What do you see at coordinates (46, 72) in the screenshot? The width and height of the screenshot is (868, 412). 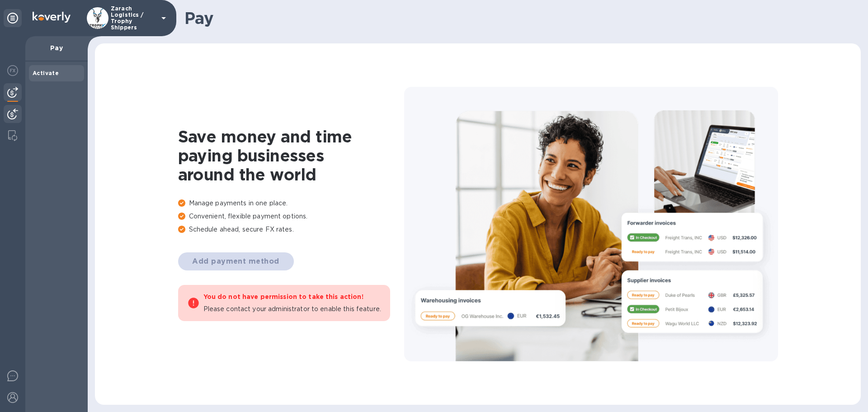 I see `b: Activate` at bounding box center [46, 72].